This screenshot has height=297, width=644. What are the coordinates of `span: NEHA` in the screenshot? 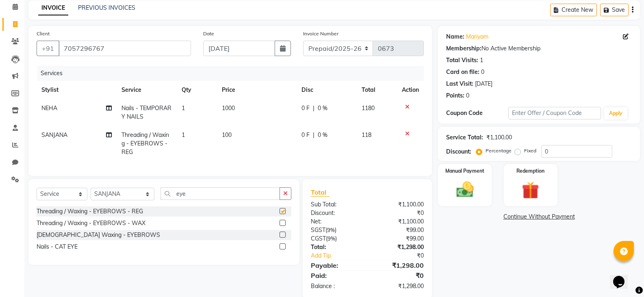 It's located at (49, 108).